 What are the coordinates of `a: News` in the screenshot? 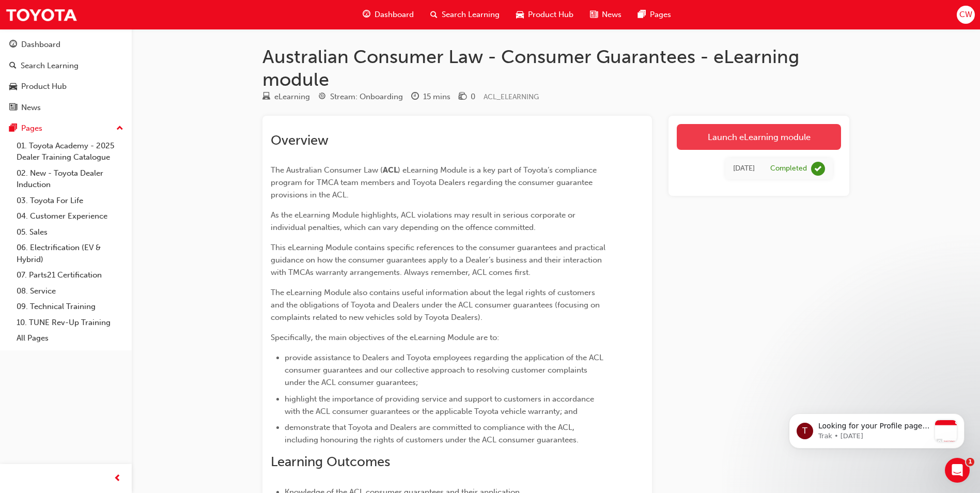 It's located at (66, 107).